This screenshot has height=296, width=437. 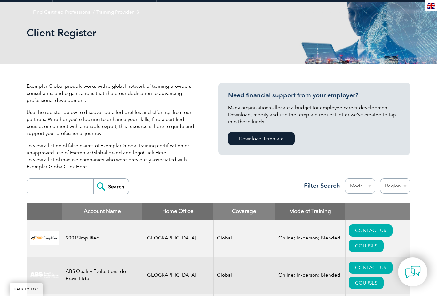 I want to click on td: 9001Simplified, so click(x=102, y=238).